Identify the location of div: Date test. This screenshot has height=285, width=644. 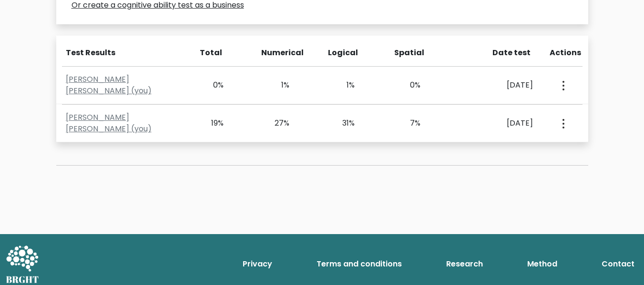
(500, 53).